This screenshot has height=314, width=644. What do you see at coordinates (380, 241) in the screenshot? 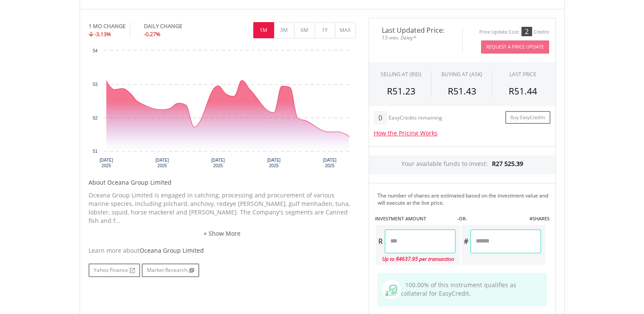
I see `div: R` at bounding box center [380, 241].